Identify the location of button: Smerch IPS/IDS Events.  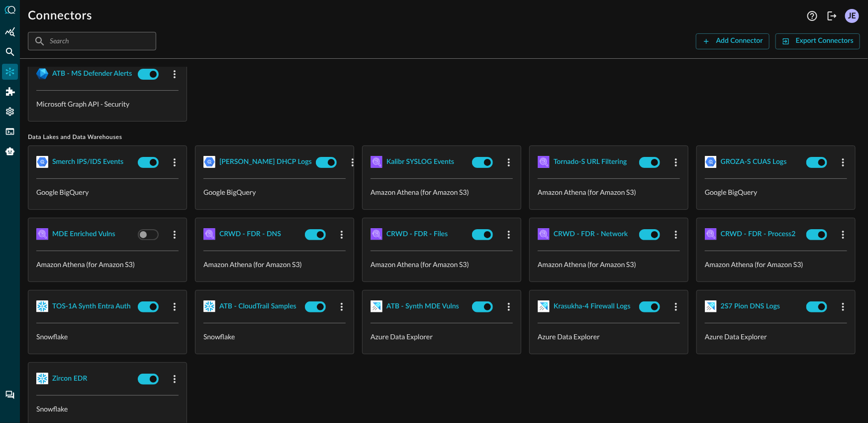
(87, 162).